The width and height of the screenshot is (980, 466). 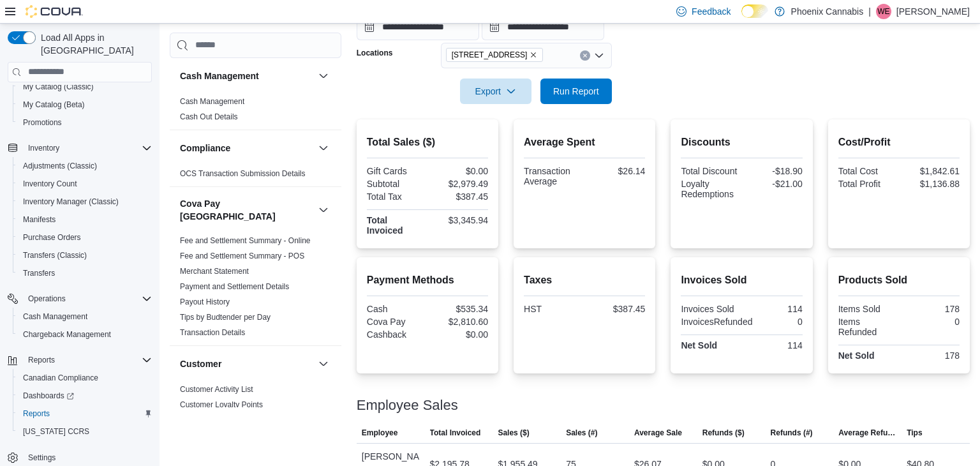 I want to click on div: $2,810.60, so click(x=459, y=322).